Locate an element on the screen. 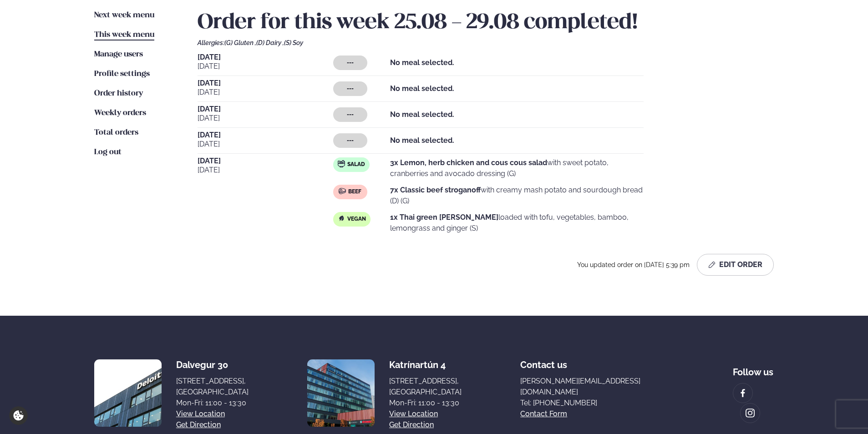 The image size is (868, 434). strong: 7x Classic beef stroganoff is located at coordinates (435, 190).